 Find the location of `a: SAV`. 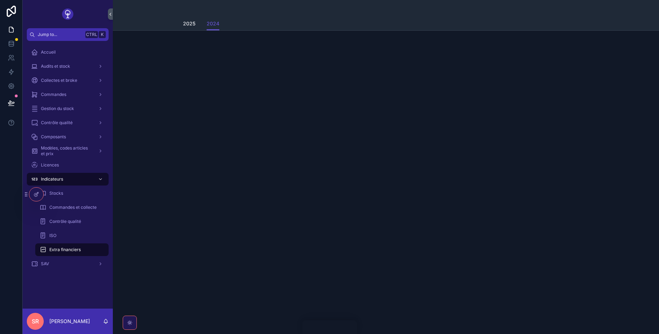

a: SAV is located at coordinates (68, 264).